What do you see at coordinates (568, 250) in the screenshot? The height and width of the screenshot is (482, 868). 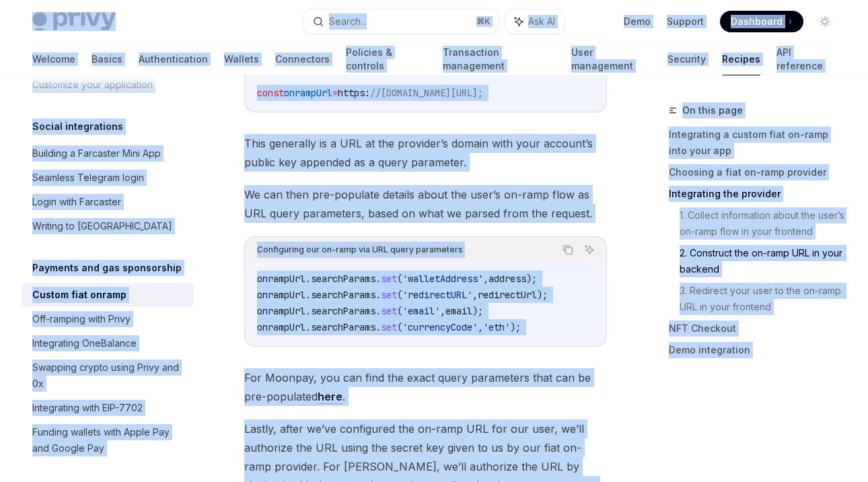 I see `button: Copy the contents from the code block` at bounding box center [568, 250].